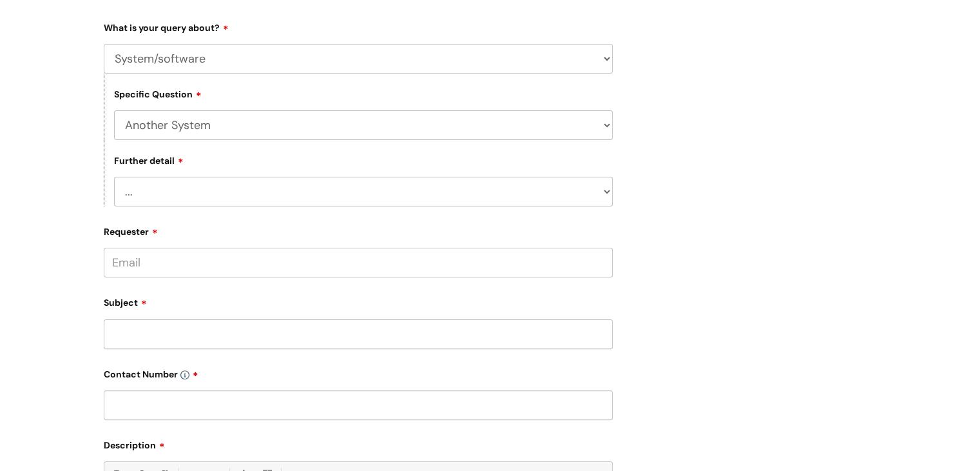 The height and width of the screenshot is (471, 980). I want to click on img: info-icon.svg, so click(185, 374).